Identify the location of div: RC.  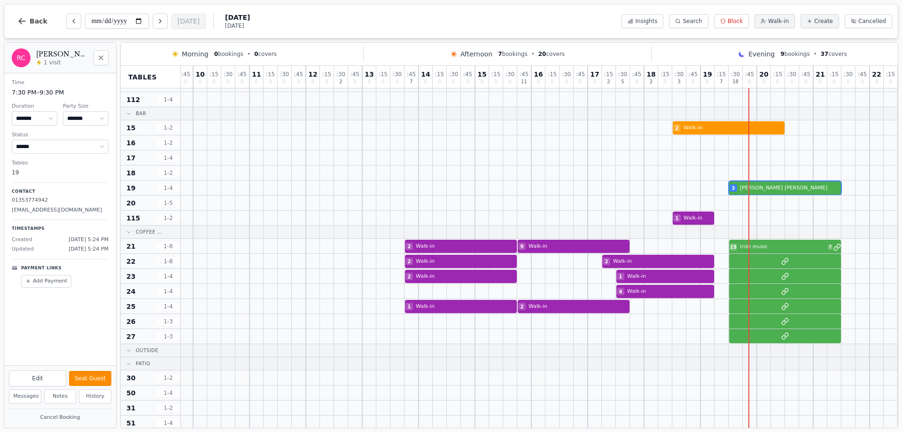
(21, 58).